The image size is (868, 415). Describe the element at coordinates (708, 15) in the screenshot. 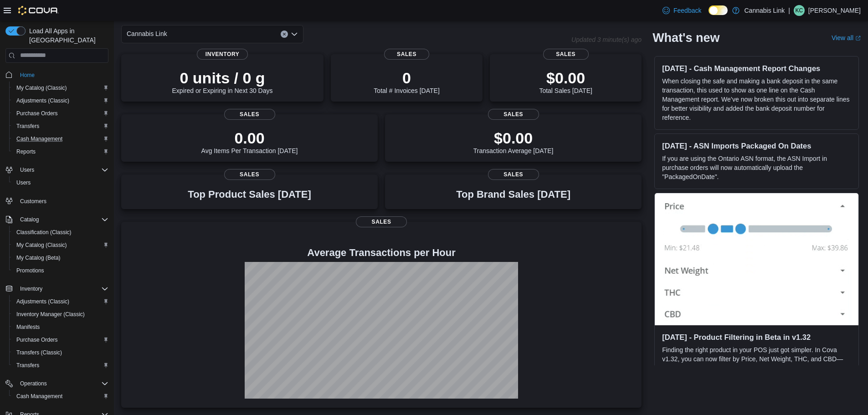

I see `span: Dark Mode` at that location.